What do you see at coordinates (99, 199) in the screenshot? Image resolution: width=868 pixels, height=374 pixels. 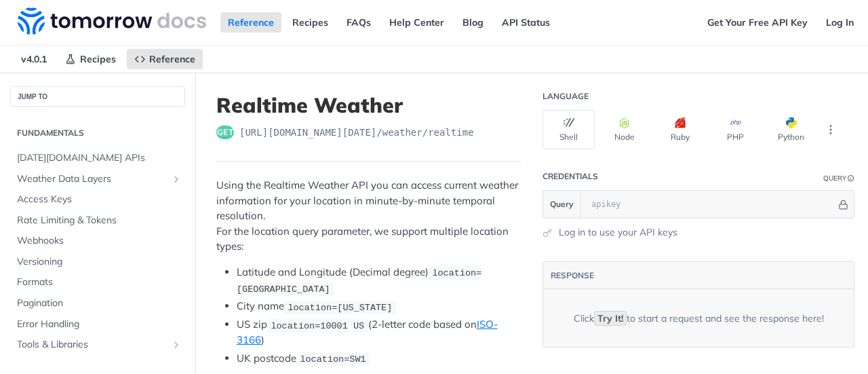 I see `span: Access Keys` at bounding box center [99, 199].